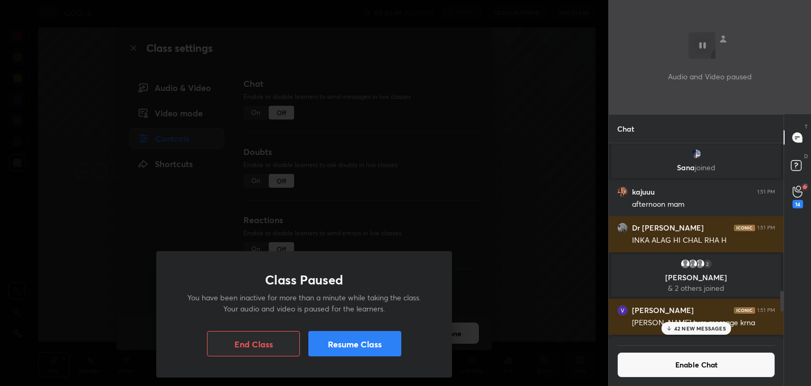  I want to click on p: D, so click(806, 156).